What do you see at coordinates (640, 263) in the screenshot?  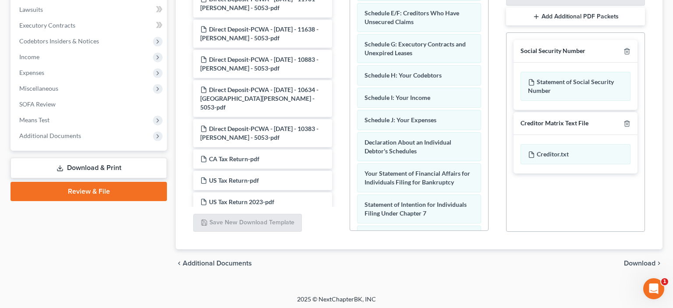 I see `span: Download` at bounding box center [640, 263].